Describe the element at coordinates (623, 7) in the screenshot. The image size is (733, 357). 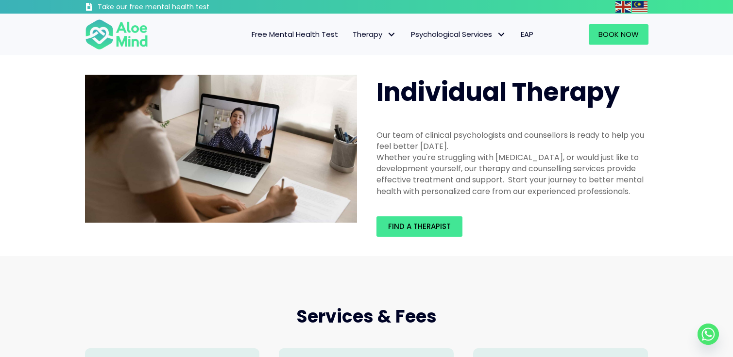
I see `img: en` at that location.